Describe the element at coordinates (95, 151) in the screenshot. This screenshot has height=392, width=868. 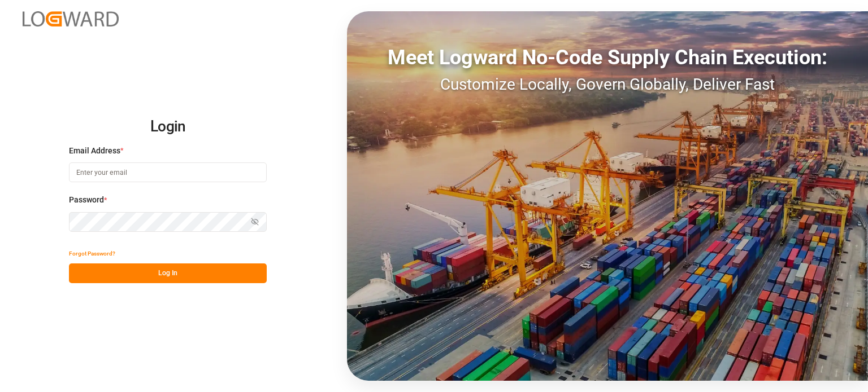
I see `span: Email Address` at that location.